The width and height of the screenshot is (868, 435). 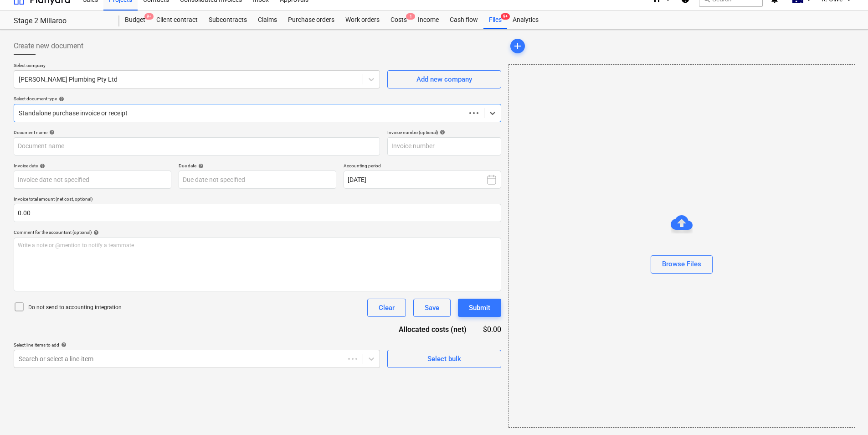 What do you see at coordinates (257, 213) in the screenshot?
I see `input: Invoice total amount (net cost, optional)` at bounding box center [257, 213].